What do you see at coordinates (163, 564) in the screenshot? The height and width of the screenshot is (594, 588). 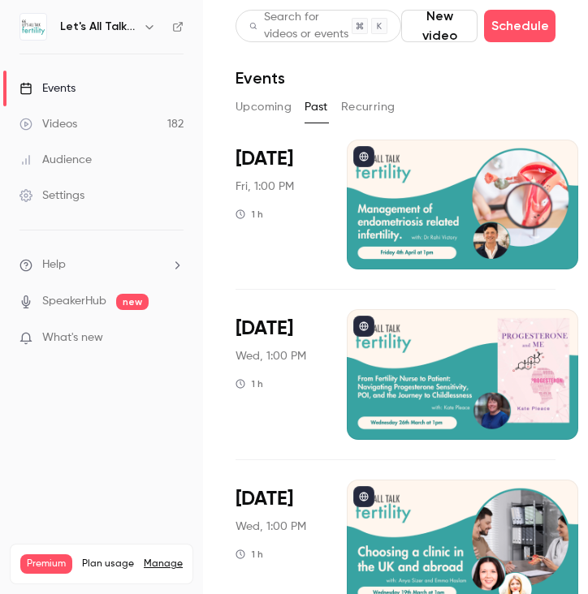 I see `a: Manage` at bounding box center [163, 564].